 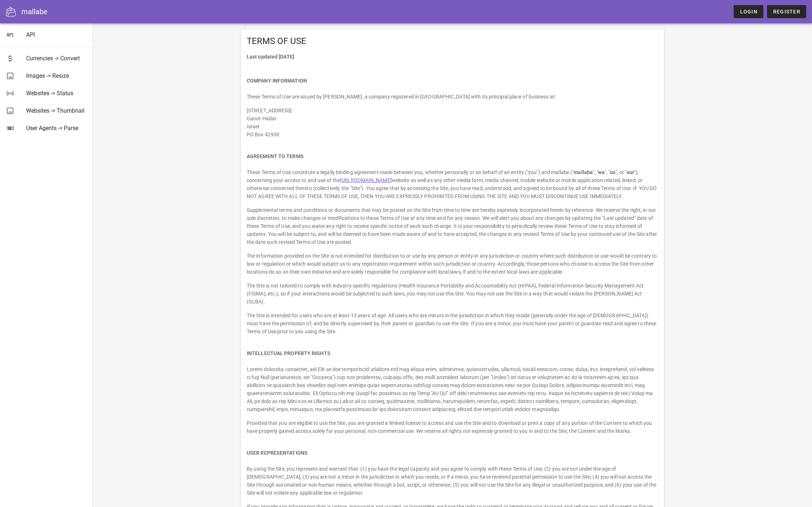 I want to click on a: Login, so click(x=748, y=12).